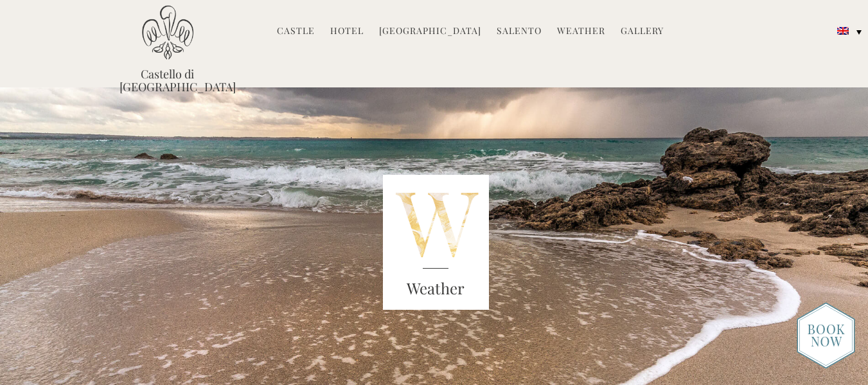 This screenshot has width=868, height=385. What do you see at coordinates (295, 32) in the screenshot?
I see `a: Castle` at bounding box center [295, 32].